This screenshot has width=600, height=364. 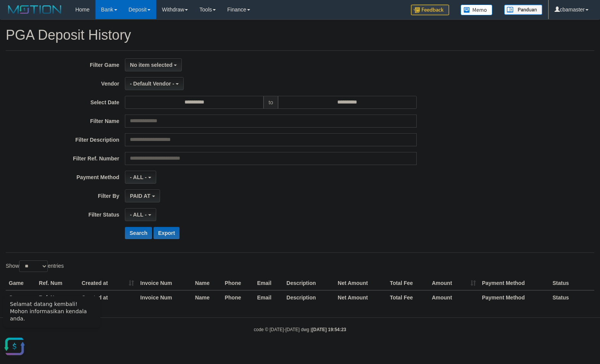 What do you see at coordinates (477, 10) in the screenshot?
I see `img: Button%20Memo.svg` at bounding box center [477, 10].